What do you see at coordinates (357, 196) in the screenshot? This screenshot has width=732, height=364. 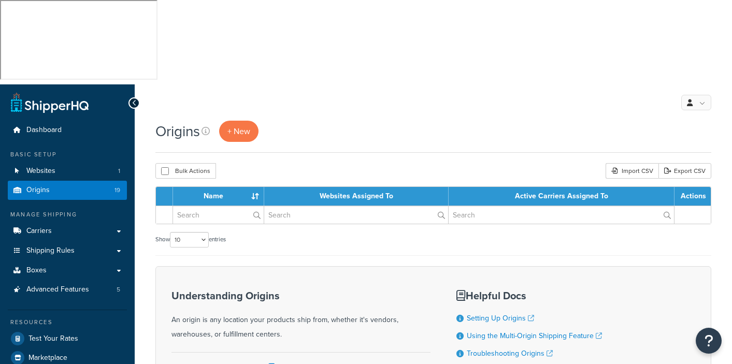 I see `th: Websites Assigned To` at bounding box center [357, 196].